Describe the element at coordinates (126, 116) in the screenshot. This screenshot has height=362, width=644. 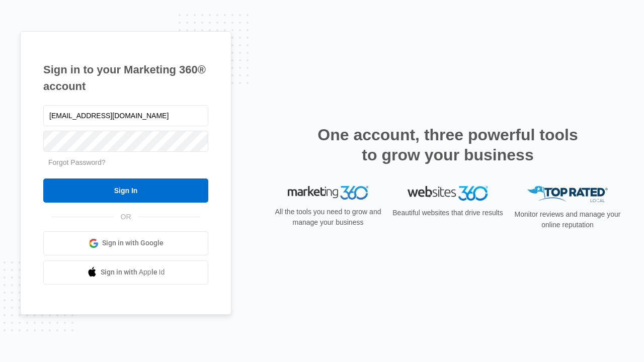
I see `input: Email` at that location.